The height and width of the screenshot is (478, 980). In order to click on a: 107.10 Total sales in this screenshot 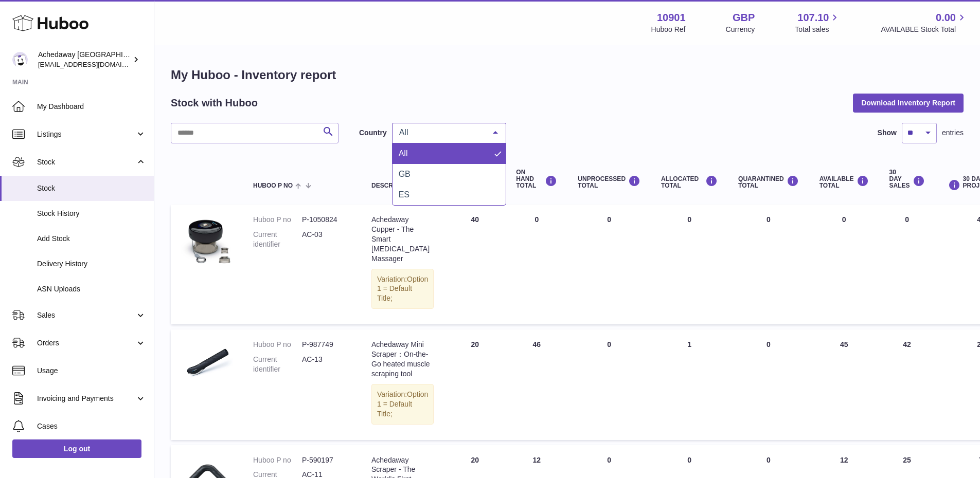, I will do `click(818, 23)`.